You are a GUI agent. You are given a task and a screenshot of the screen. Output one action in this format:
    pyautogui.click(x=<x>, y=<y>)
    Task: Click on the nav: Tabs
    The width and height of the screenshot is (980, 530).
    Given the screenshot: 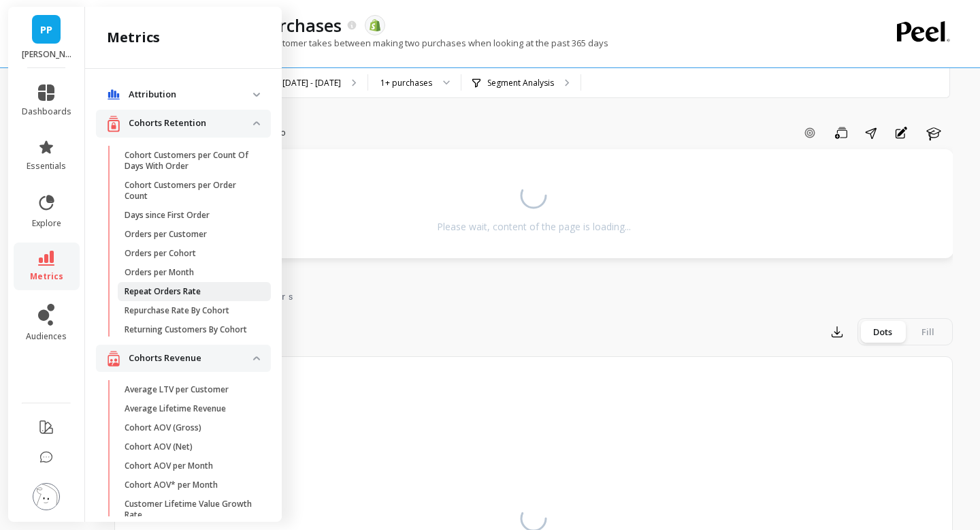 What is the action you would take?
    pyautogui.click(x=533, y=294)
    